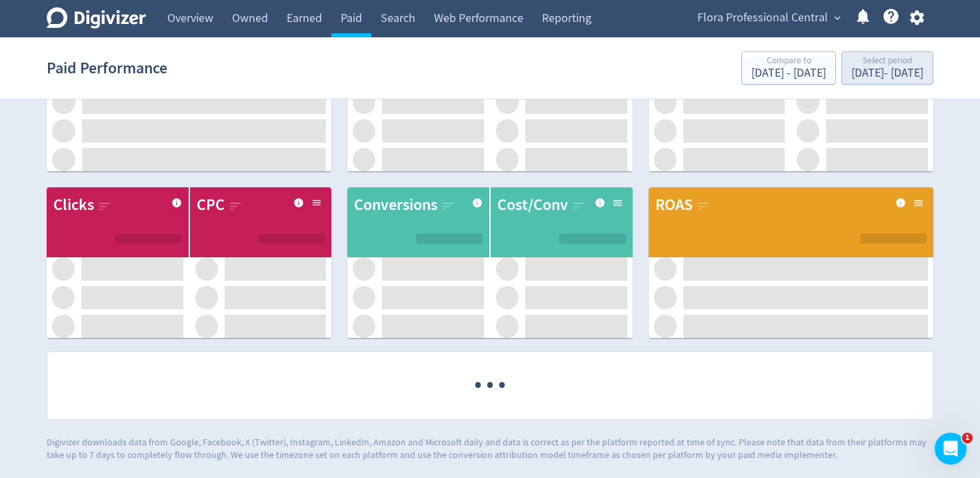 This screenshot has width=980, height=478. Describe the element at coordinates (73, 205) in the screenshot. I see `div: Clicks` at that location.